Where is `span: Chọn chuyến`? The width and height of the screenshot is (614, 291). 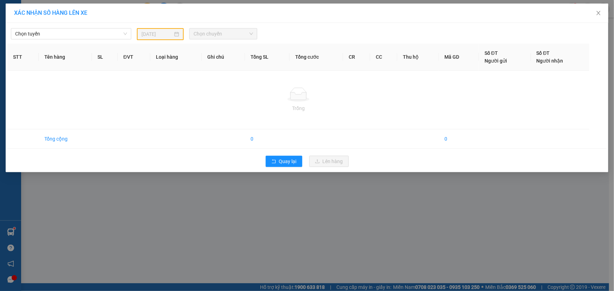 span: Chọn chuyến is located at coordinates (223, 34).